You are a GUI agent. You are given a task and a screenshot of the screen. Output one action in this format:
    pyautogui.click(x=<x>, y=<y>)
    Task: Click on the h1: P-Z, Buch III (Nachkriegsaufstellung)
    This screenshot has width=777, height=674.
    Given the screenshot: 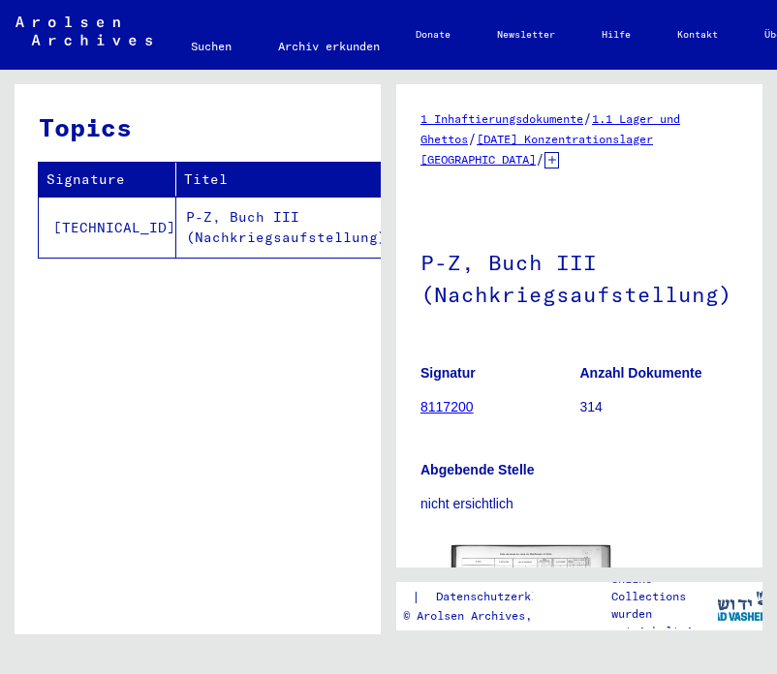 What is the action you would take?
    pyautogui.click(x=579, y=276)
    